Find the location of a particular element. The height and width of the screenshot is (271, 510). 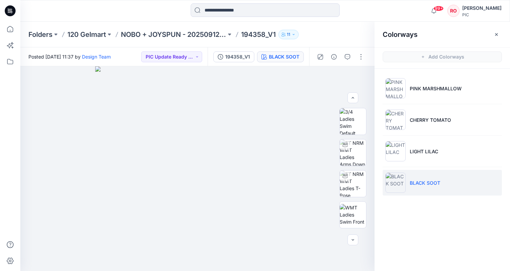

p: BLACK SOOT is located at coordinates (425, 183).